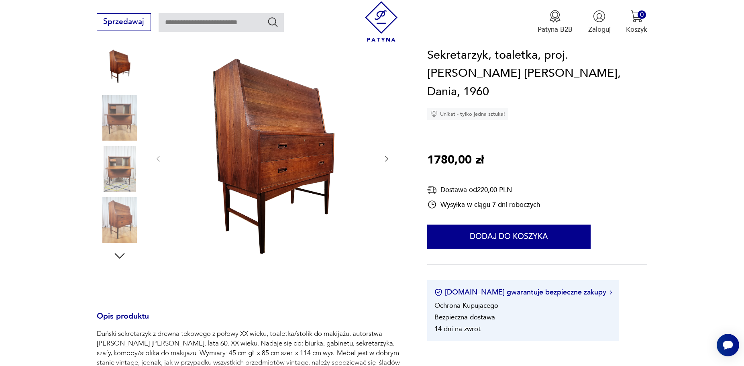 Image resolution: width=744 pixels, height=366 pixels. I want to click on div: Dostawa od 220,00 PLN, so click(483, 190).